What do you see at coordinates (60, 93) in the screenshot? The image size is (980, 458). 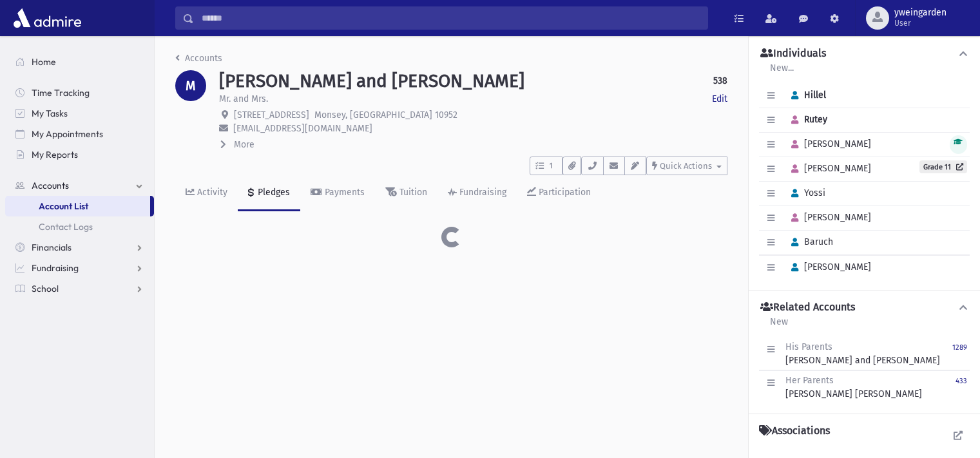 I see `span: Time Tracking` at bounding box center [60, 93].